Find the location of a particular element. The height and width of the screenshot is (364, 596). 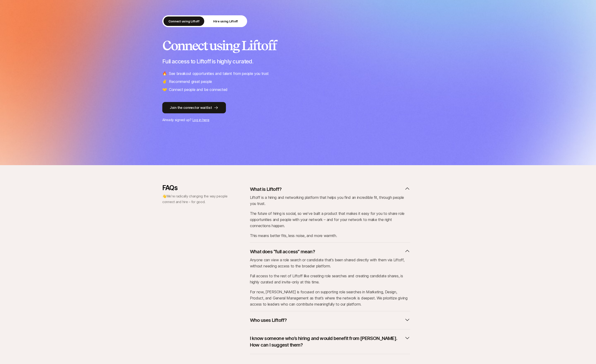

button: What is Liftoff? is located at coordinates (330, 189).